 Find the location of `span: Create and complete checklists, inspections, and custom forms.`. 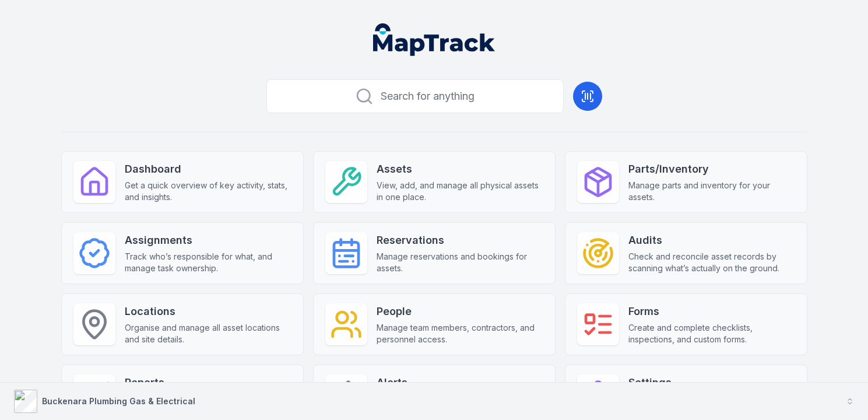

span: Create and complete checklists, inspections, and custom forms. is located at coordinates (712, 334).